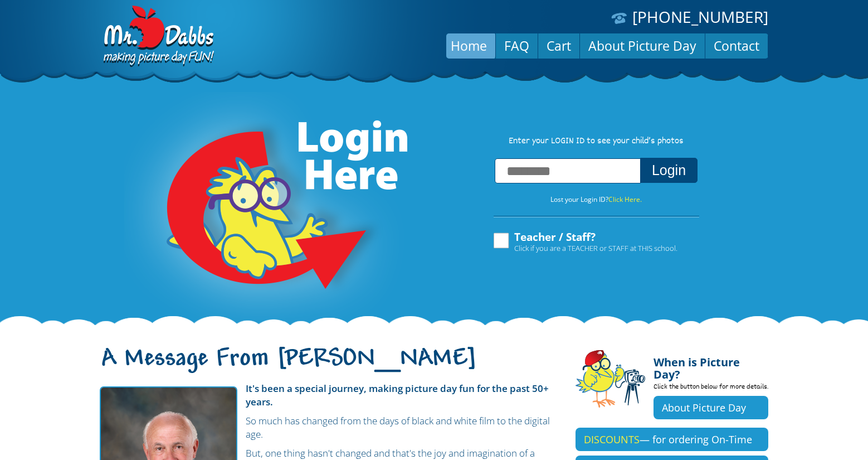  I want to click on p: So much has changed from the days of black and white film to the digital age., so click(329, 428).